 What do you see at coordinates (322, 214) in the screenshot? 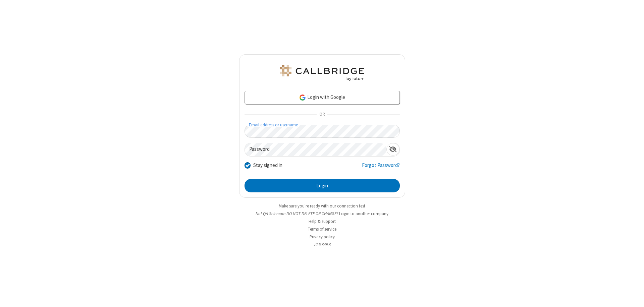
I see `li: Not QA Selenium DO NOT DELETE OR CHANGE?` at bounding box center [322, 214].